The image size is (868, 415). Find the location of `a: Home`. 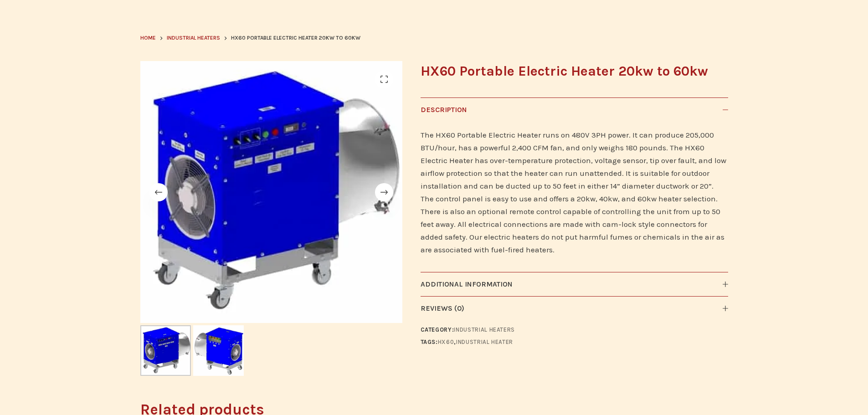

a: Home is located at coordinates (148, 38).